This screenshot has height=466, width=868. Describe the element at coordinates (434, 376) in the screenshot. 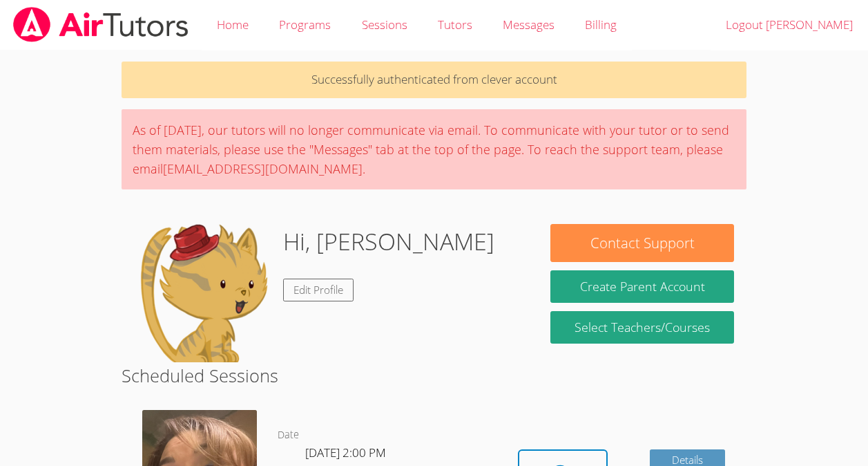

I see `h2: Scheduled Sessions` at that location.